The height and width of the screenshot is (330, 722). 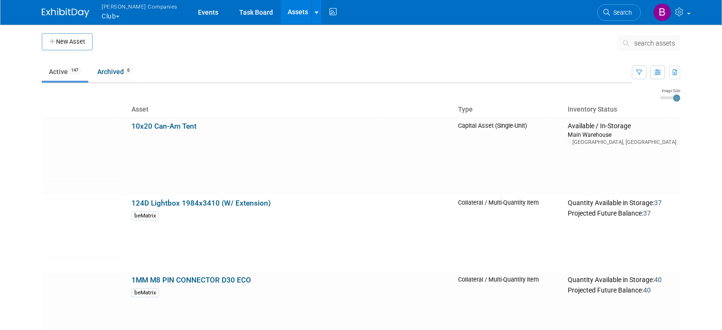 I want to click on a: 10x20 Can-Am Tent, so click(x=164, y=126).